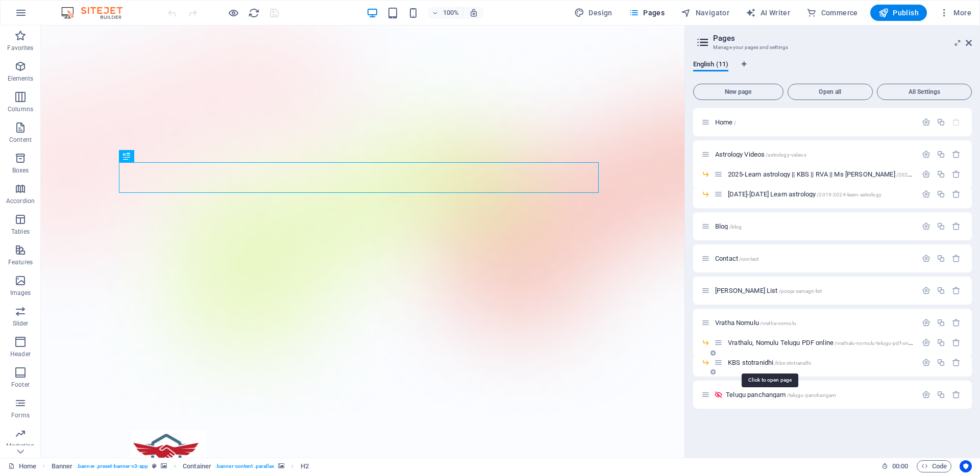 The height and width of the screenshot is (474, 980). What do you see at coordinates (20, 324) in the screenshot?
I see `p: Slider` at bounding box center [20, 324].